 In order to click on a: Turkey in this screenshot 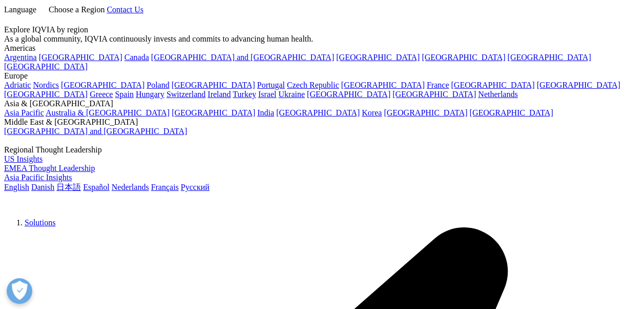, I will do `click(244, 94)`.